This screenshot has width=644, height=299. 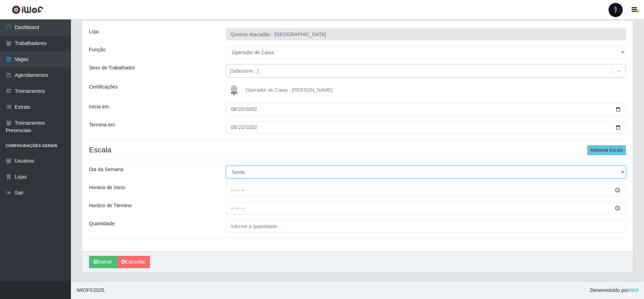 I want to click on label: Função, so click(x=97, y=49).